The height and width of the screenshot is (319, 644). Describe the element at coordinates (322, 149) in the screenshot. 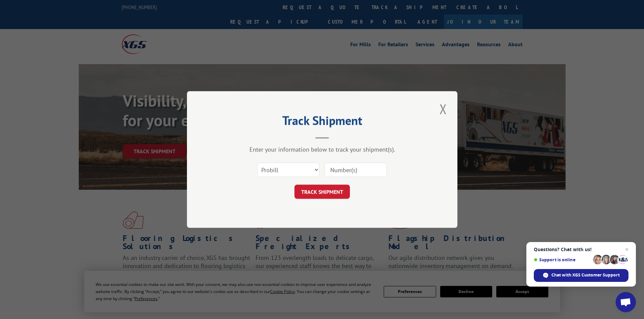

I see `div: Enter your information below to track your shipment(s).` at that location.